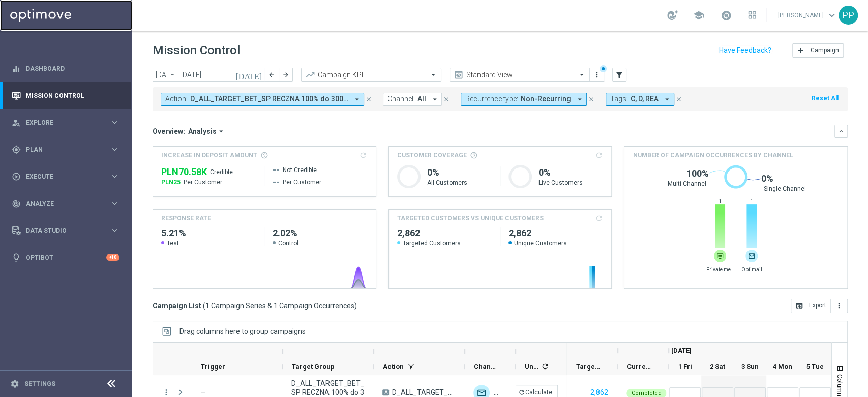  I want to click on span: PLN25, so click(171, 182).